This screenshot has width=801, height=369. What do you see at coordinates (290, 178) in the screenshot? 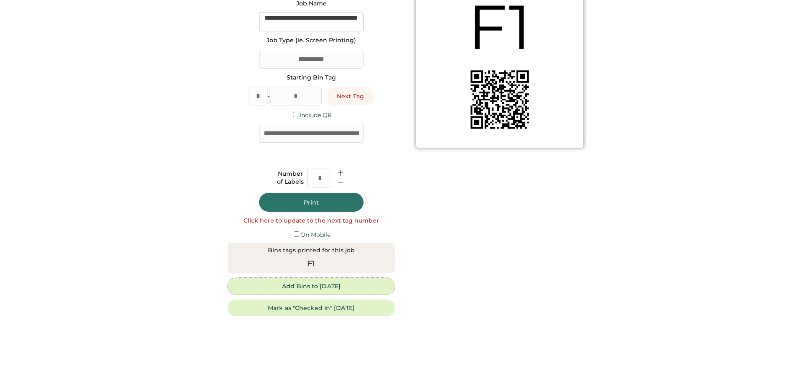
I see `div: Number of Labels` at bounding box center [290, 178].